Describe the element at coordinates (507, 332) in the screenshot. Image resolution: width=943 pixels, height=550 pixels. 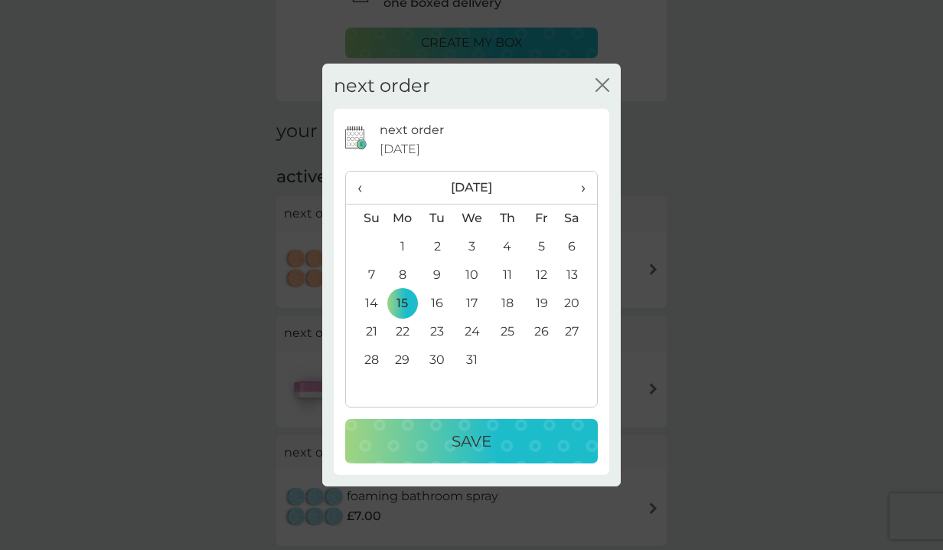
I see `td: 25` at that location.